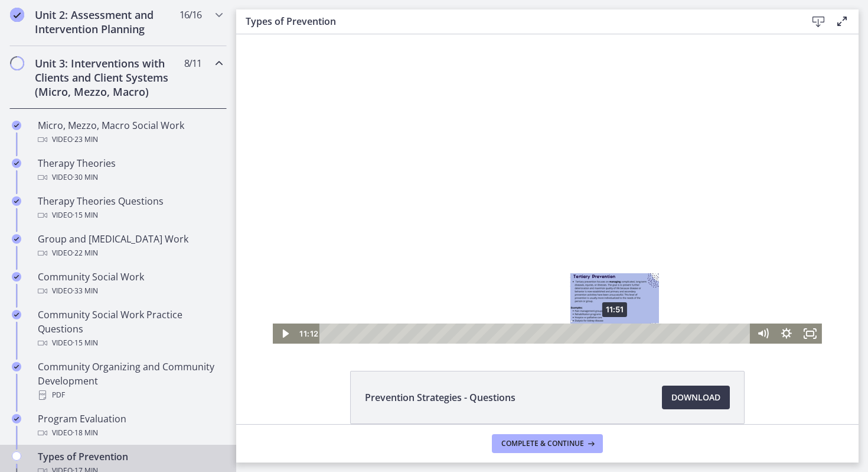 The image size is (868, 472). Describe the element at coordinates (543, 444) in the screenshot. I see `span: Complete & continue` at that location.